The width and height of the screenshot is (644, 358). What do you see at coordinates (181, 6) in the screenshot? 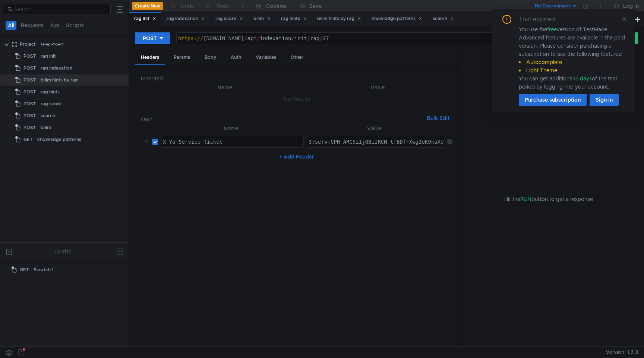
I see `button: Undo` at bounding box center [181, 6].